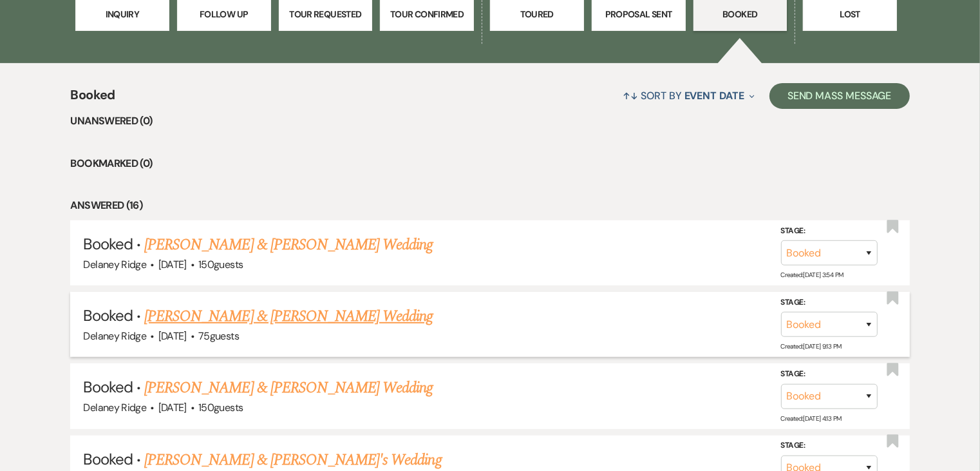  What do you see at coordinates (224, 14) in the screenshot?
I see `p: Follow Up` at bounding box center [224, 14].